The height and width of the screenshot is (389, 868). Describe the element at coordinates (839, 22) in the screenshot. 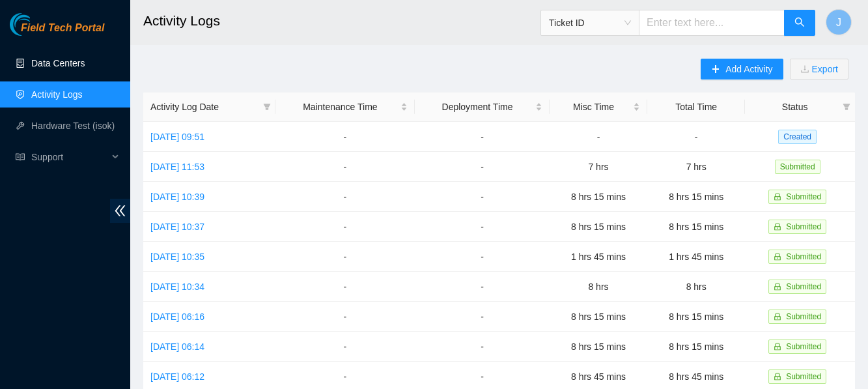

I see `span: J` at that location.